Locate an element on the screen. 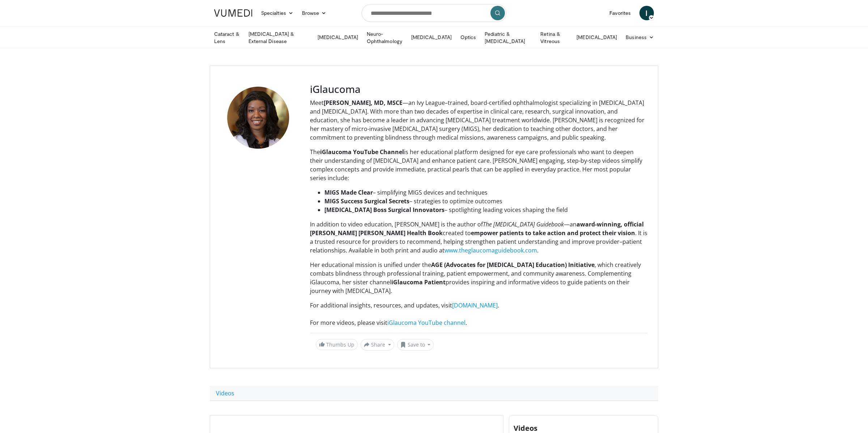  strong: iGlaucoma YouTube Channel is located at coordinates (362, 152).